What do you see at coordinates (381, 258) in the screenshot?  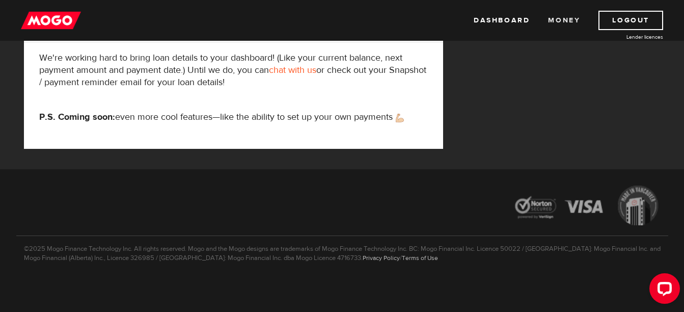 I see `a: Privacy Policy` at bounding box center [381, 258].